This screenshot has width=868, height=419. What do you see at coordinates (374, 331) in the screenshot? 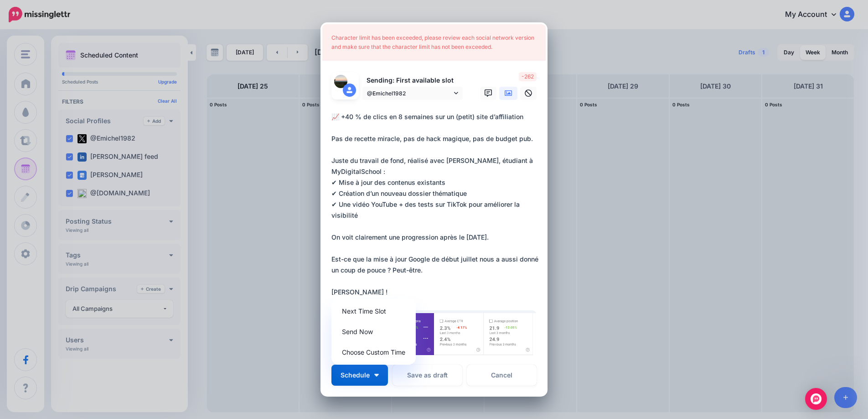
I see `a: Send Now` at bounding box center [374, 331].